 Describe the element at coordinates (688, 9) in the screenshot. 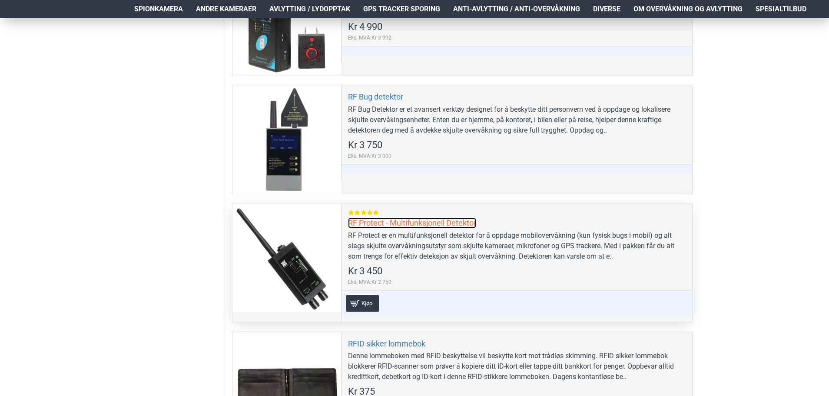

I see `span: Om overvåkning og avlytting` at that location.